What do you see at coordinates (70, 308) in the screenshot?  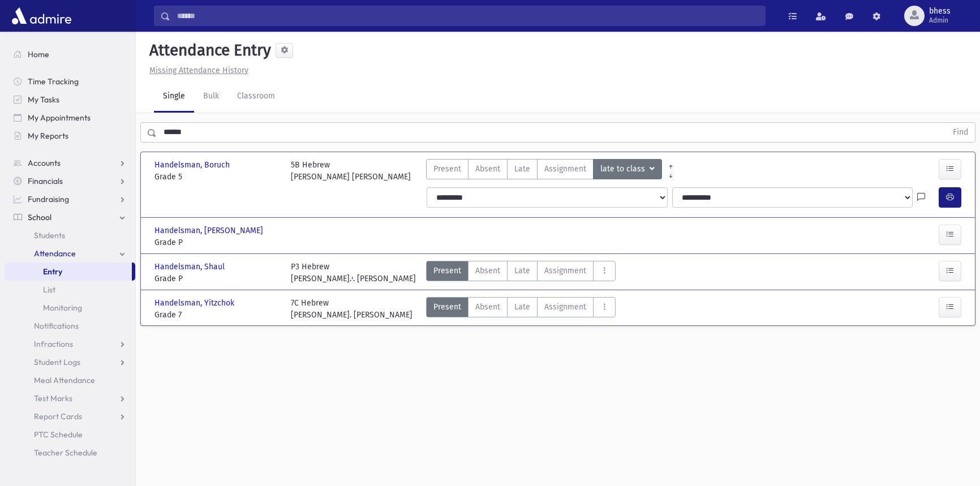 I see `a: Monitoring` at bounding box center [70, 308].